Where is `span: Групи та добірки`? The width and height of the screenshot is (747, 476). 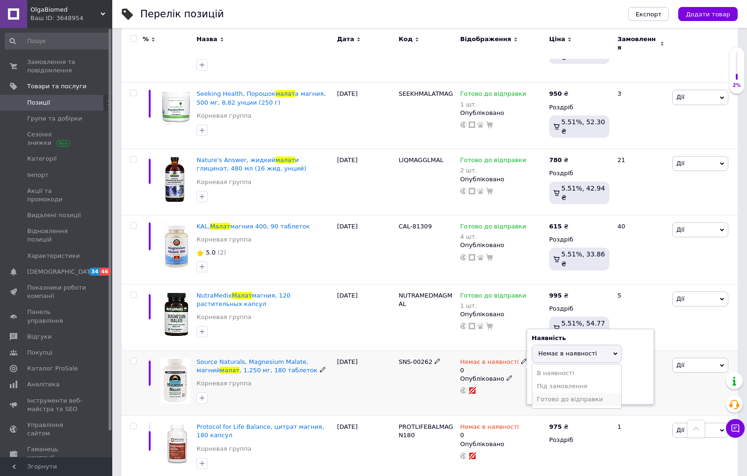 span: Групи та добірки is located at coordinates (55, 119).